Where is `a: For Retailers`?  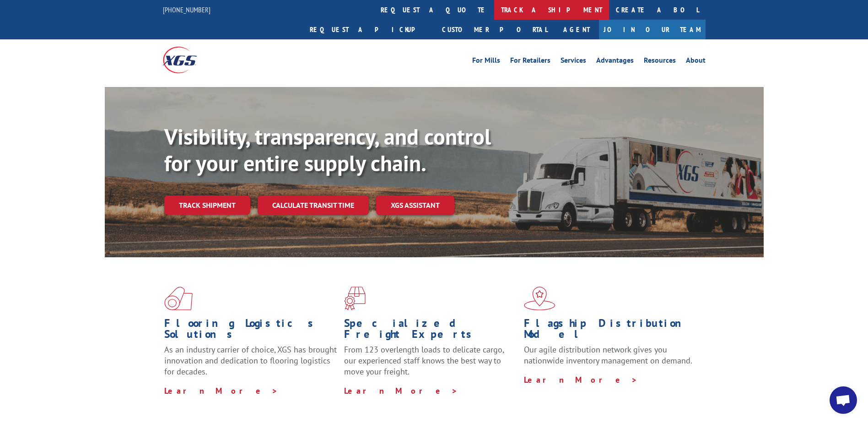 a: For Retailers is located at coordinates (530, 62).